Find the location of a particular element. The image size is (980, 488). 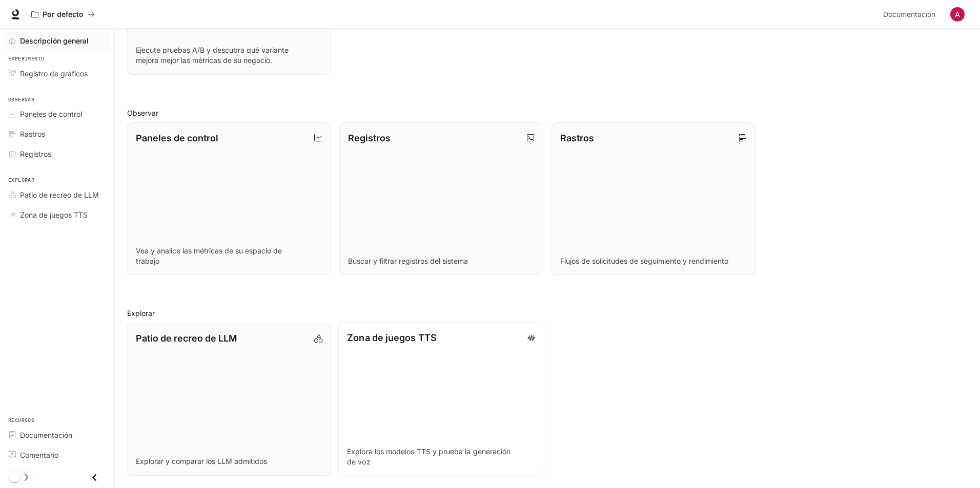

font: Recursos is located at coordinates (21, 420).